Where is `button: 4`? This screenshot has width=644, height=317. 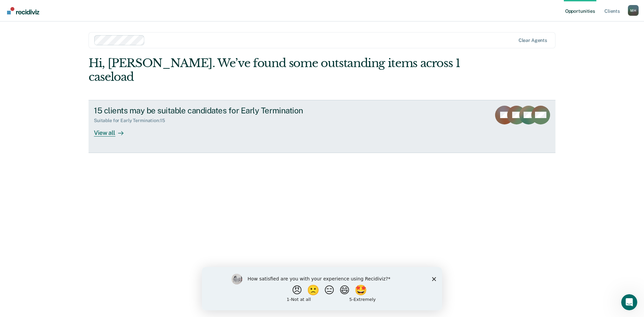 button: 4 is located at coordinates (143, 23).